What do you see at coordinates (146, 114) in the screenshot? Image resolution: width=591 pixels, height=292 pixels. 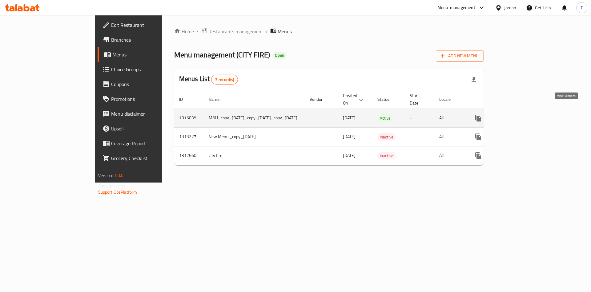 I see `a: Menu disclaimer` at bounding box center [146, 114].